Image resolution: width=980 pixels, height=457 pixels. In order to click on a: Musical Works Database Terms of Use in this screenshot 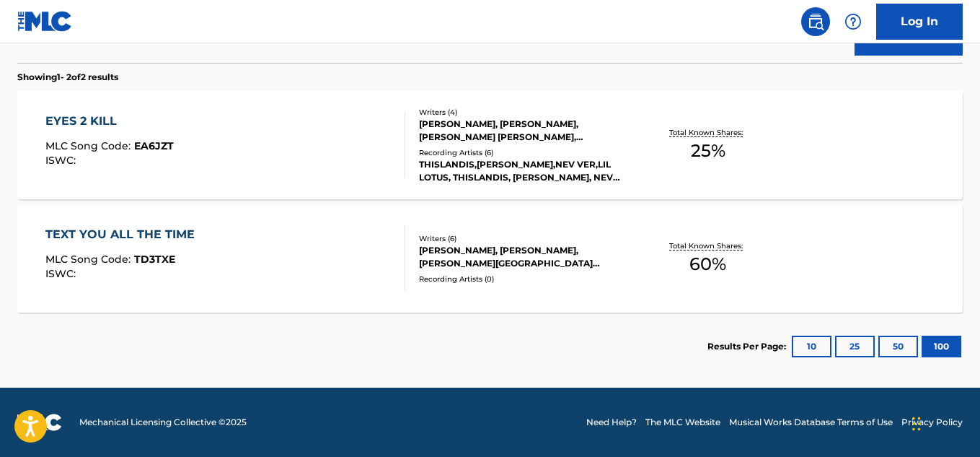, I will do `click(810, 422)`.